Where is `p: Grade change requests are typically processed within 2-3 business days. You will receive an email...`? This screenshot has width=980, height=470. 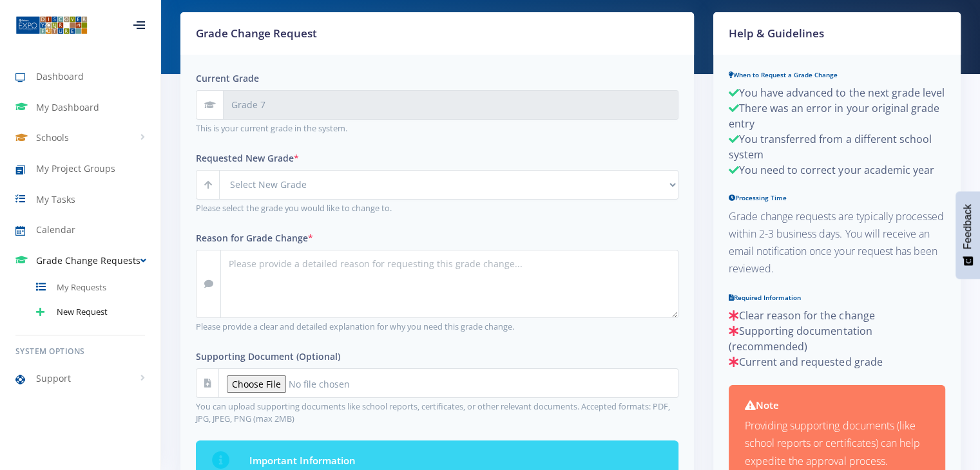 p: Grade change requests are typically processed within 2-3 business days. You will receive an email... is located at coordinates (837, 243).